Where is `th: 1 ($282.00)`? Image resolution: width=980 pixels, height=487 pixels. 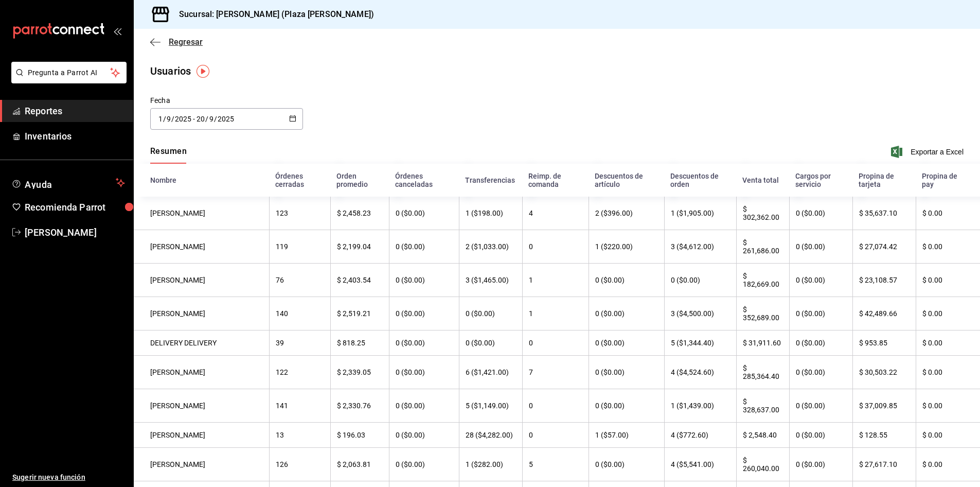 th: 1 ($282.00) is located at coordinates (491, 465).